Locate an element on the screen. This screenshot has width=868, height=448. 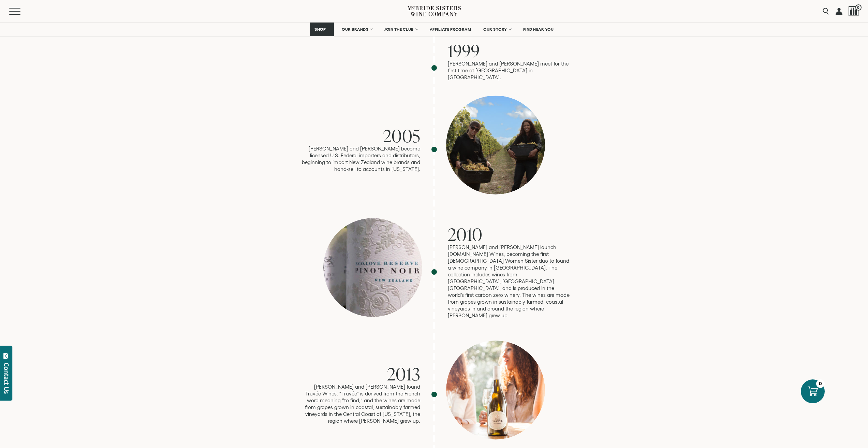
span: OUR BRANDS is located at coordinates (355, 30).